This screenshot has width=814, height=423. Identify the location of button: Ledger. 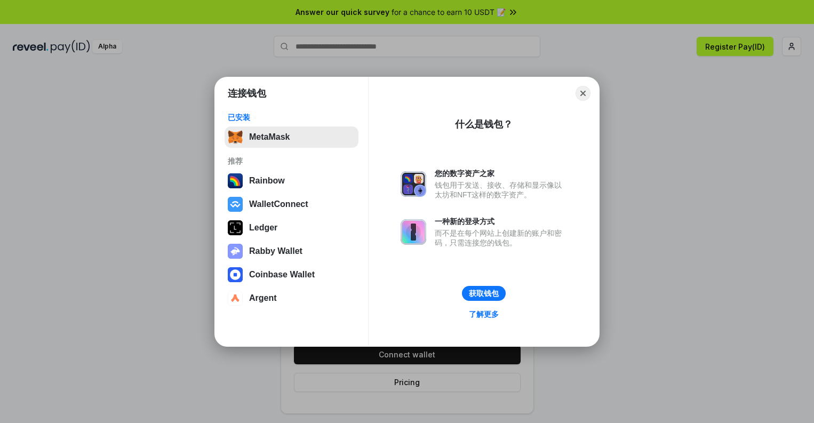
(291, 228).